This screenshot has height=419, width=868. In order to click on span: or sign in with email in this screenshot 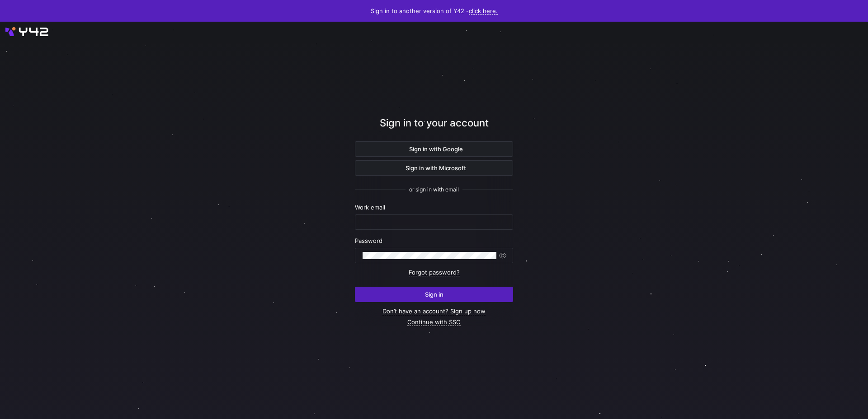, I will do `click(434, 190)`.